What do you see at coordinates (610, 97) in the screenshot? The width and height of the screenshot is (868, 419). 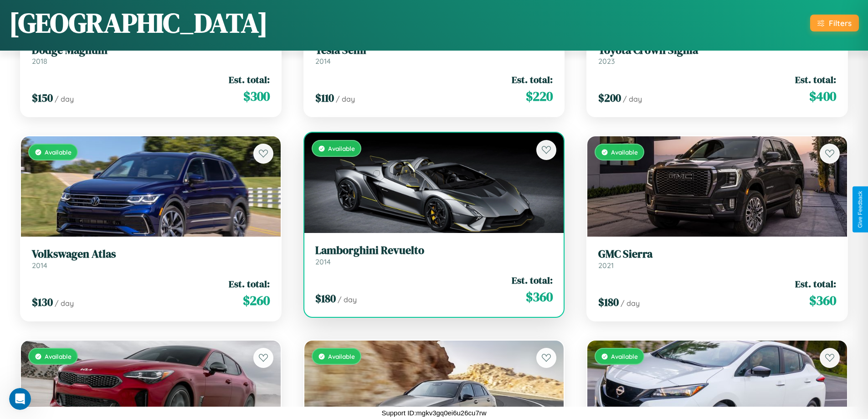 I see `span: $ 200` at bounding box center [610, 97].